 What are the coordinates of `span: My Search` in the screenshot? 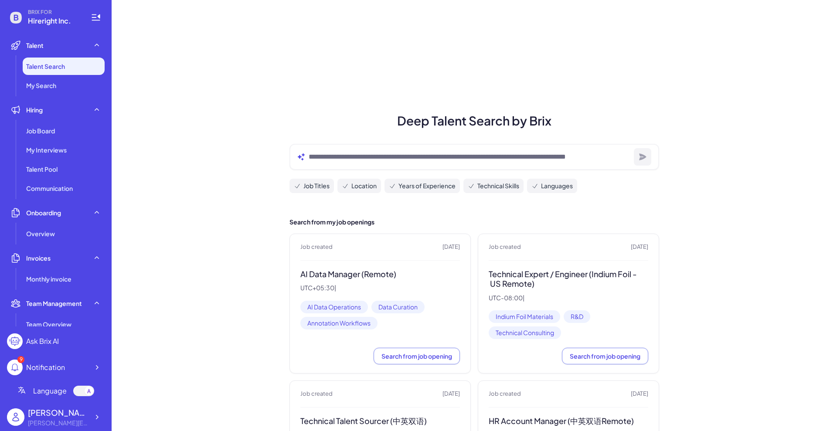 It's located at (41, 85).